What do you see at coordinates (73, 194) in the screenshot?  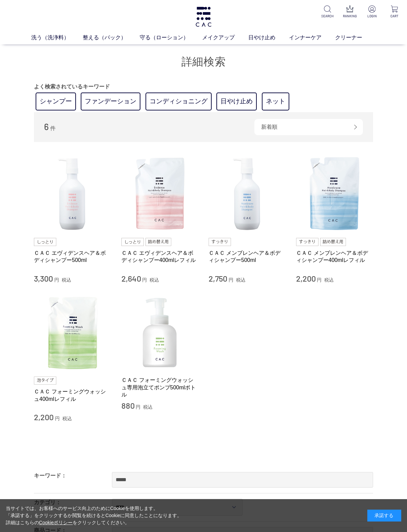 I see `img: ＣＡＣ エヴィデンスヘア＆ボディシャンプー500ml` at bounding box center [73, 194].